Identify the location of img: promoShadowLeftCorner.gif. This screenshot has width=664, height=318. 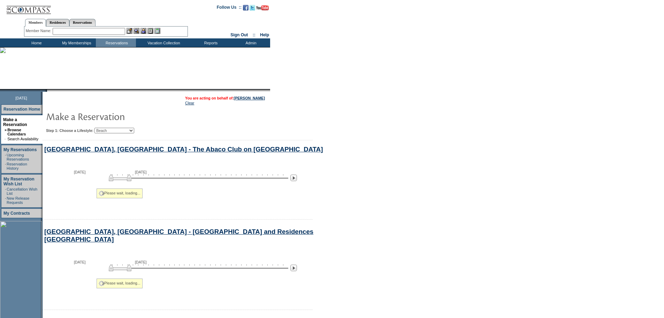
(46, 90).